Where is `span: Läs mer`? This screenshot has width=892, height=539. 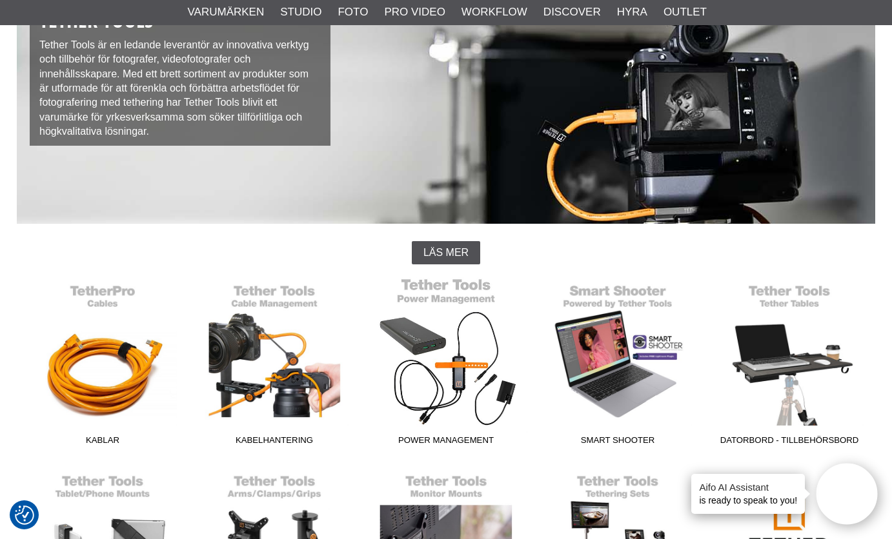 span: Läs mer is located at coordinates (446, 253).